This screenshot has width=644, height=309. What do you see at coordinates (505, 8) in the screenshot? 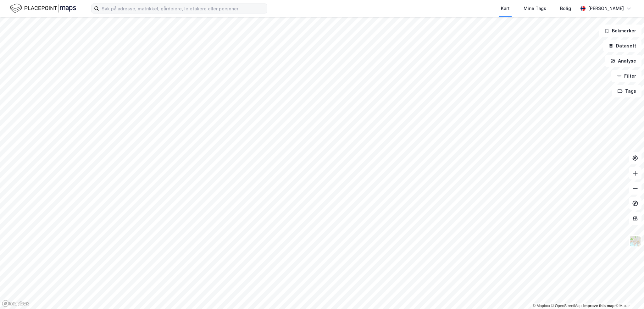
I see `div: Kart` at bounding box center [505, 8].